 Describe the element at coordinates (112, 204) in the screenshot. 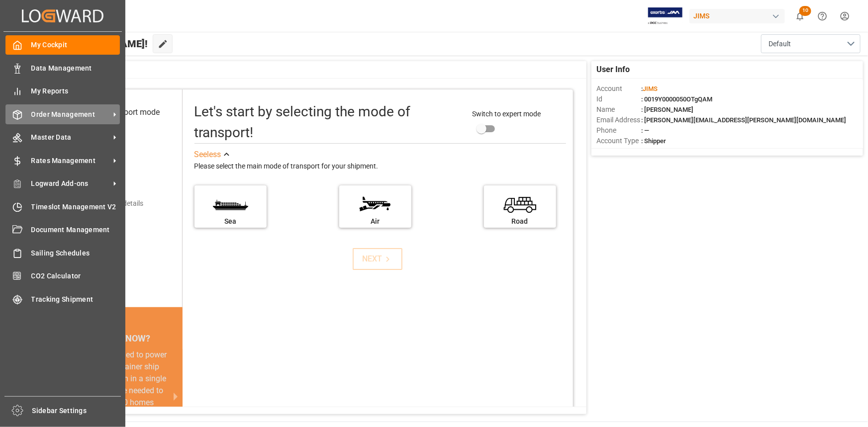

I see `div: Add shipping details` at that location.